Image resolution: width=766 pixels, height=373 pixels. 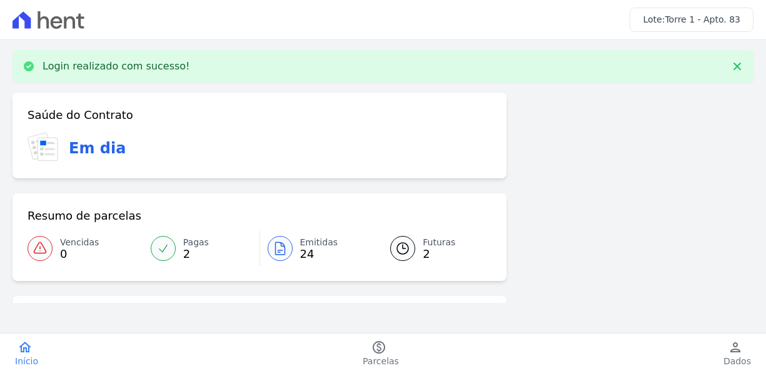 What do you see at coordinates (97, 148) in the screenshot?
I see `h3: Em dia` at bounding box center [97, 148].